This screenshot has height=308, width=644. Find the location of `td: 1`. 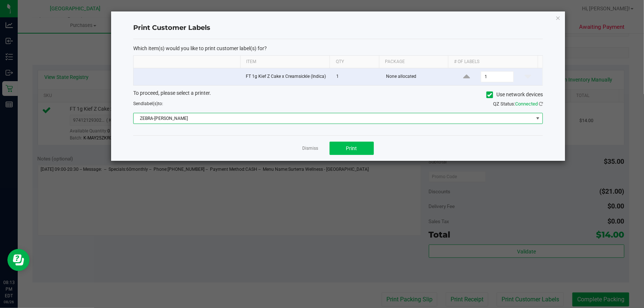

td: 1 is located at coordinates (357, 77).